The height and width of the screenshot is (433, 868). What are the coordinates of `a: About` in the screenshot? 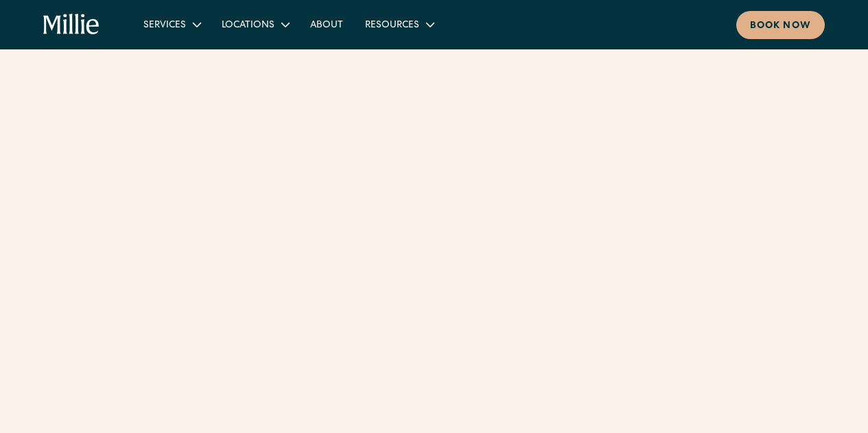 It's located at (327, 24).